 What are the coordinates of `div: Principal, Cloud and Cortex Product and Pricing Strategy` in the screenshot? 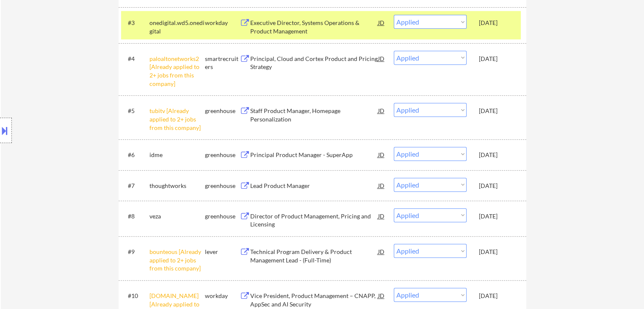 It's located at (314, 63).